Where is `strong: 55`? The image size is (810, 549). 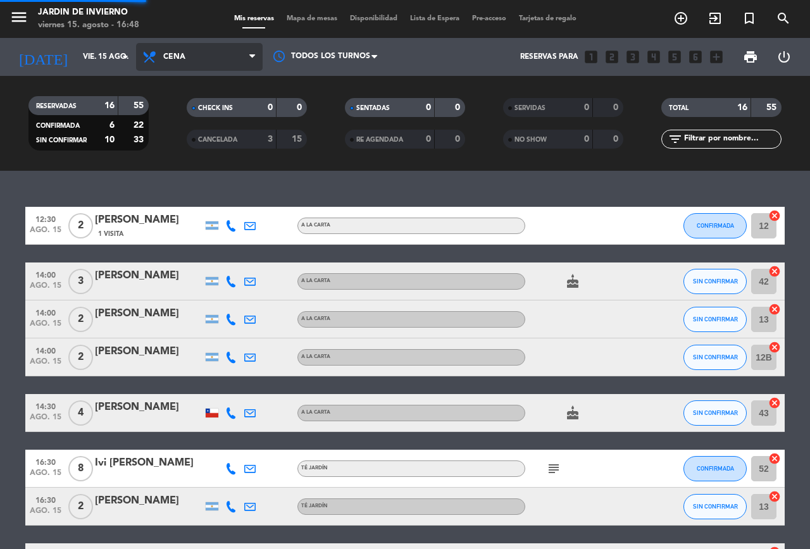 strong: 55 is located at coordinates (772, 108).